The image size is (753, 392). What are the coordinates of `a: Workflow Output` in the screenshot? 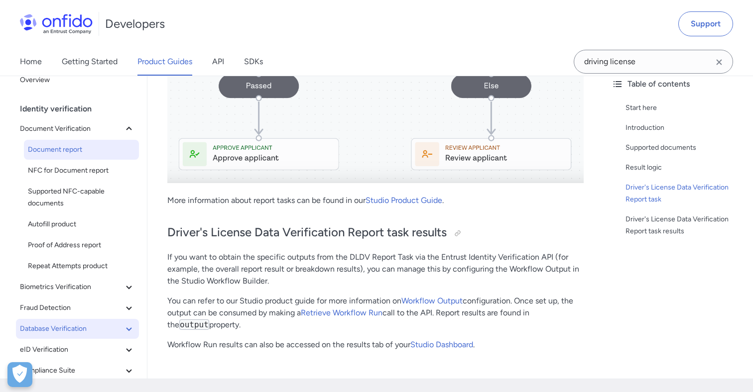 It's located at (432, 301).